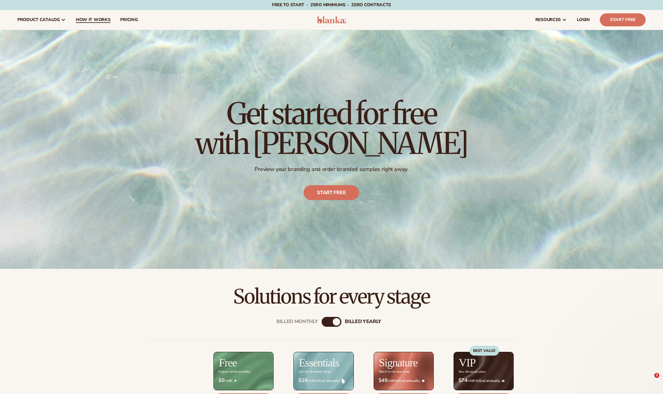  I want to click on a: LOGIN, so click(583, 20).